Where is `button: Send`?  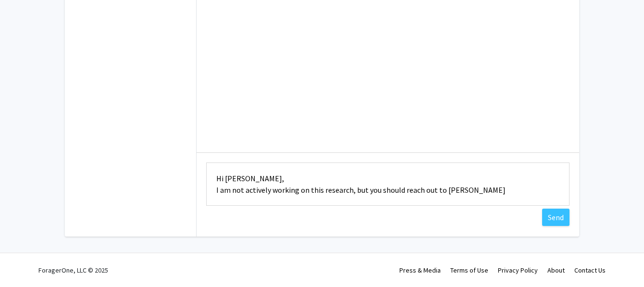 button: Send is located at coordinates (556, 217).